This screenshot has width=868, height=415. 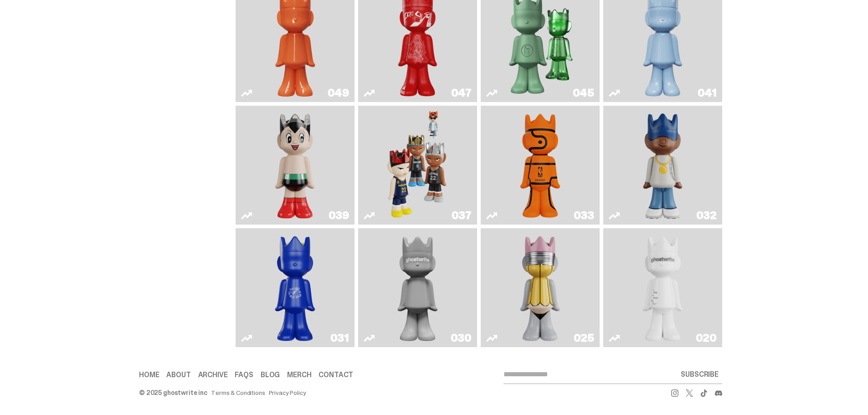 I want to click on div: © 2025 ghostwrite inc, so click(x=173, y=393).